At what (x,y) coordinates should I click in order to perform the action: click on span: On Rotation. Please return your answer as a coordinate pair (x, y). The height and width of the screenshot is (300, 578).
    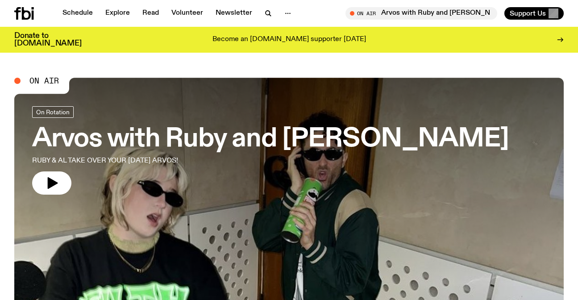
    Looking at the image, I should click on (53, 112).